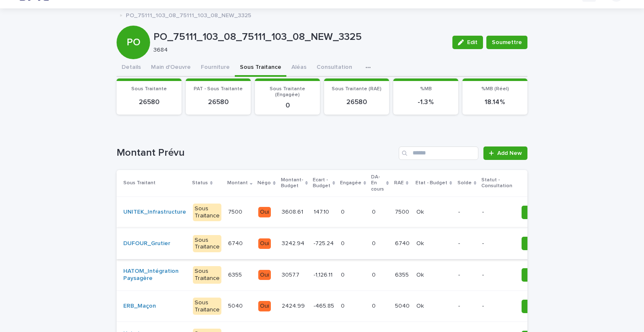  I want to click on div: Search, so click(438, 153).